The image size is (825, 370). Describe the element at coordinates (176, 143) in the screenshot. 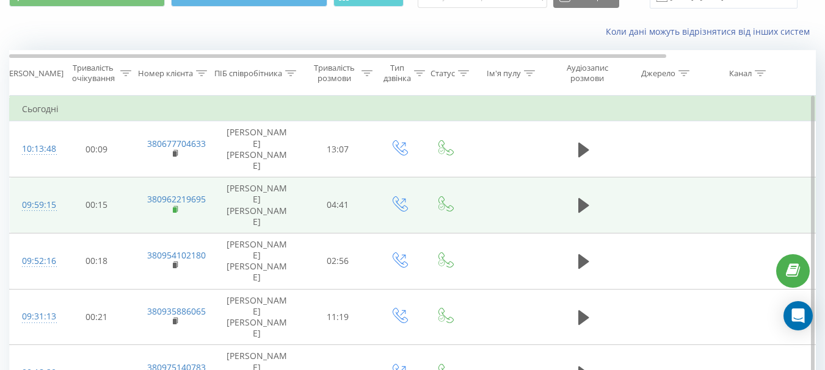

I see `a: 380677704633` at that location.